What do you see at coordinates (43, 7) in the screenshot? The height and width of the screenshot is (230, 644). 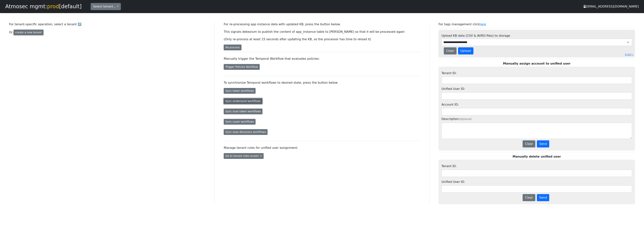 I see `h1: Atmosec mgmt: [default]` at bounding box center [43, 7].